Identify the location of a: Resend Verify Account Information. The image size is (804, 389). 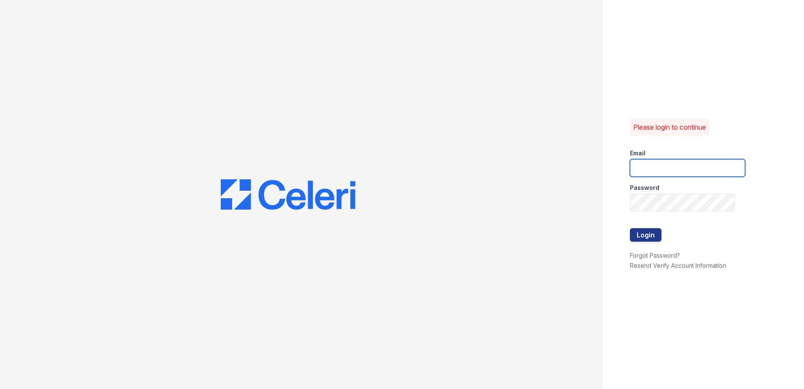
(678, 265).